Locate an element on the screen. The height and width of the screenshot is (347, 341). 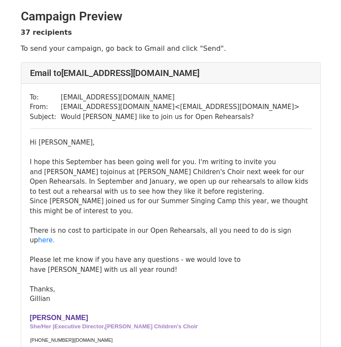
span: She/Her | is located at coordinates (42, 326).